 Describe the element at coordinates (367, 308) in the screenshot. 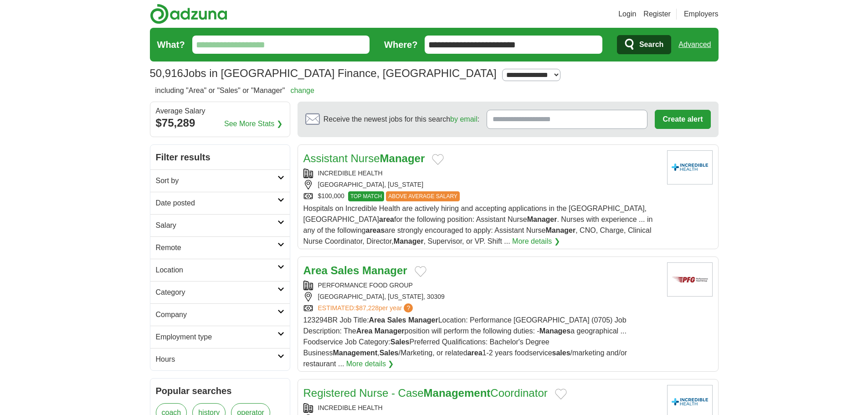

I see `span: $87,228` at that location.